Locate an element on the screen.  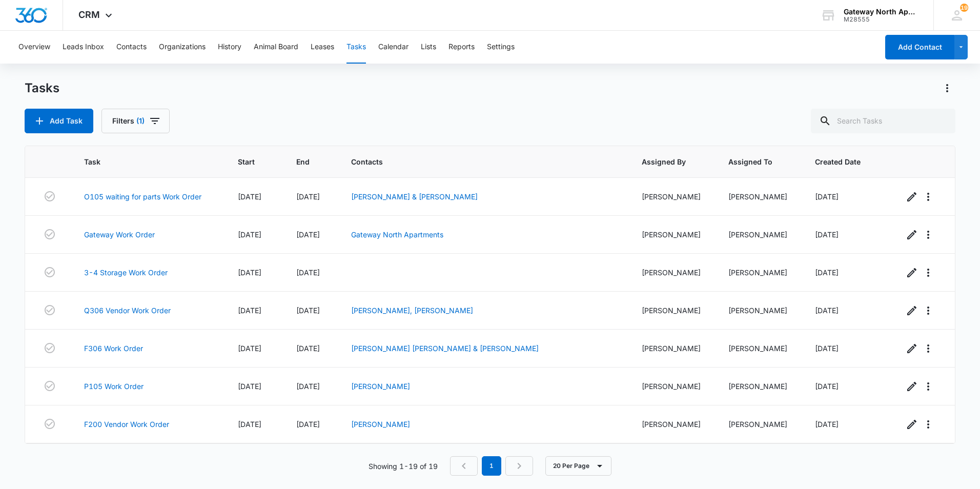
a: O105 waiting for parts Work Order is located at coordinates (143, 197).